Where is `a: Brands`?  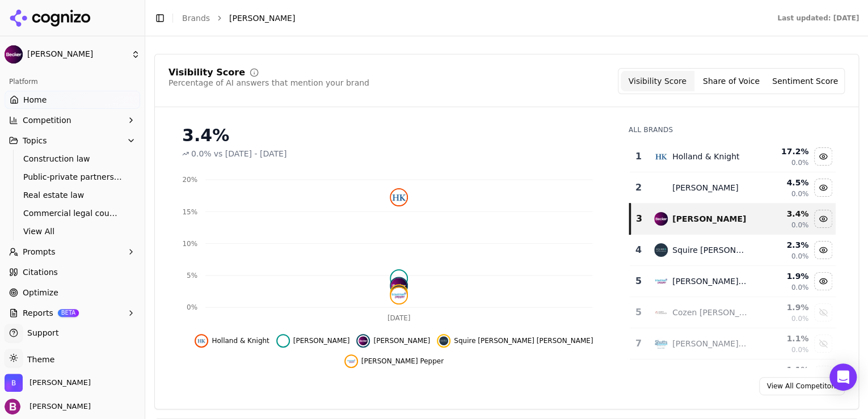
a: Brands is located at coordinates (196, 18).